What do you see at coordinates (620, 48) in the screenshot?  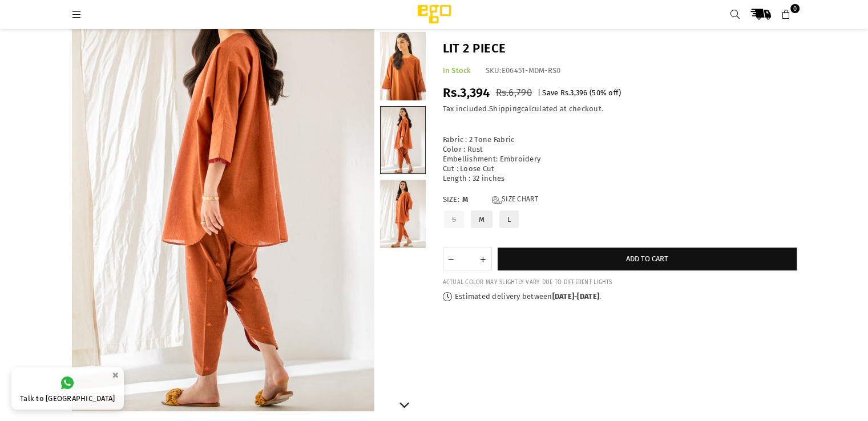 I see `h1: Lit 2 piece` at bounding box center [620, 48].